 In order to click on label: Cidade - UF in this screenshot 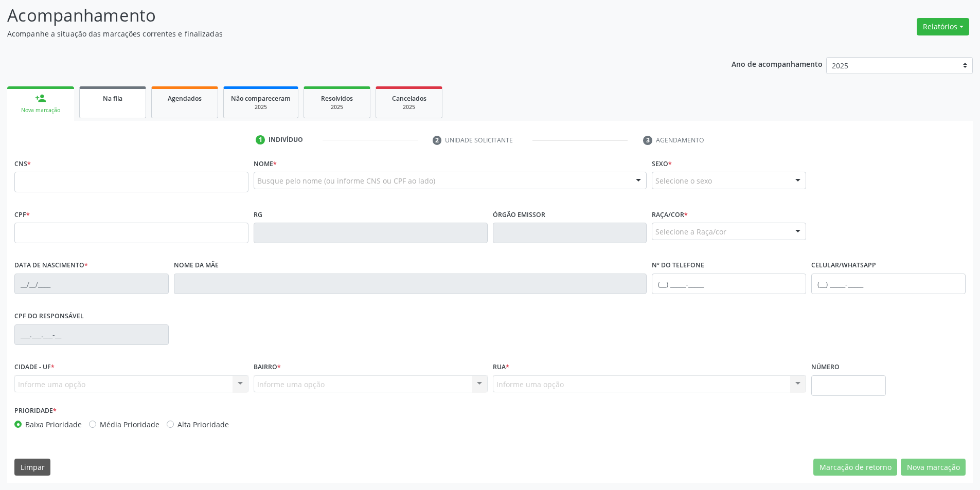, I will do `click(35, 368)`.